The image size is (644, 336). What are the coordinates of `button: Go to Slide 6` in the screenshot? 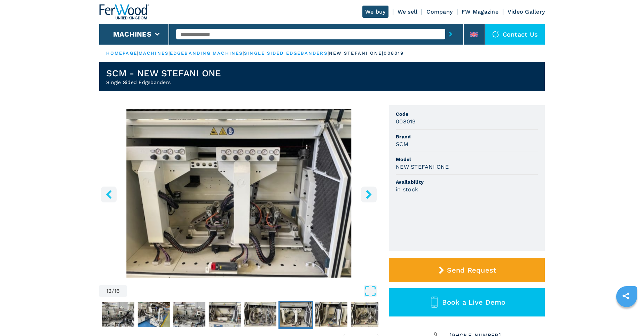 It's located at (83, 315).